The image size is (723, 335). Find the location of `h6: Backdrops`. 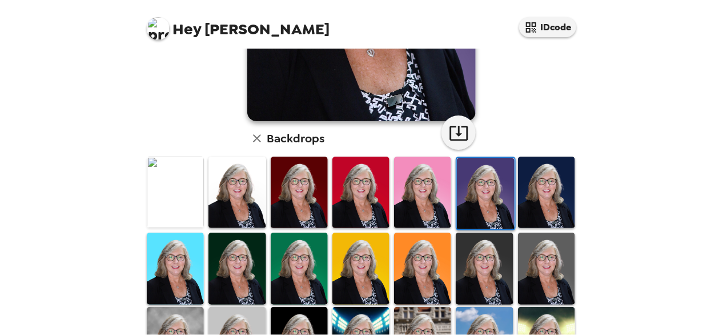

h6: Backdrops is located at coordinates (295, 138).